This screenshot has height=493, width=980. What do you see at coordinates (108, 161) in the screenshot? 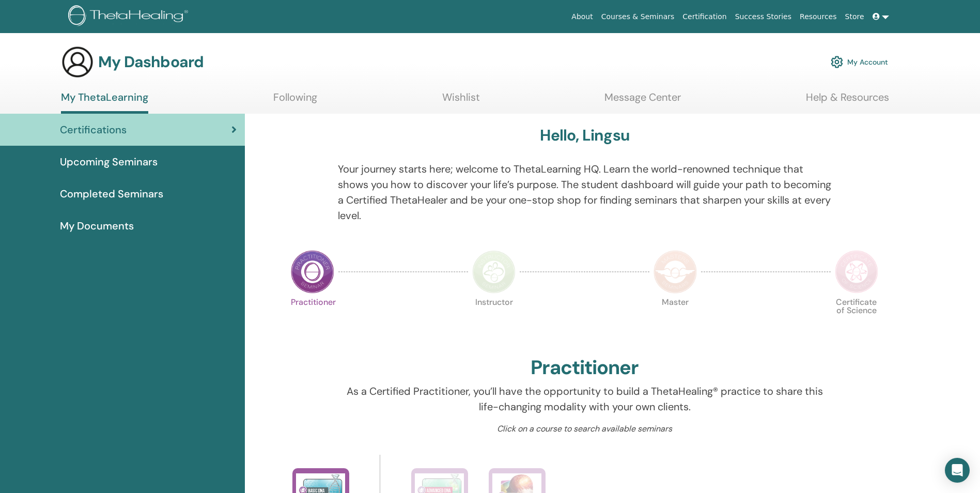
I see `span: Upcoming Seminars` at bounding box center [108, 161].